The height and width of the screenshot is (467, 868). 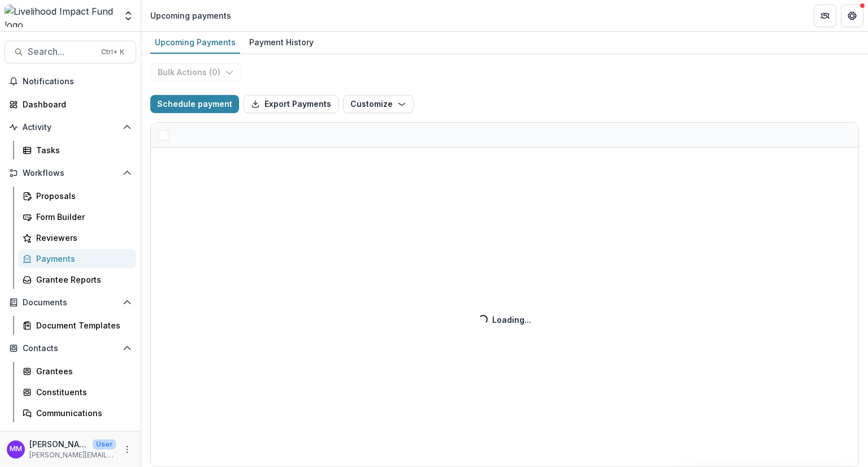 What do you see at coordinates (70, 127) in the screenshot?
I see `span: Activity` at bounding box center [70, 127].